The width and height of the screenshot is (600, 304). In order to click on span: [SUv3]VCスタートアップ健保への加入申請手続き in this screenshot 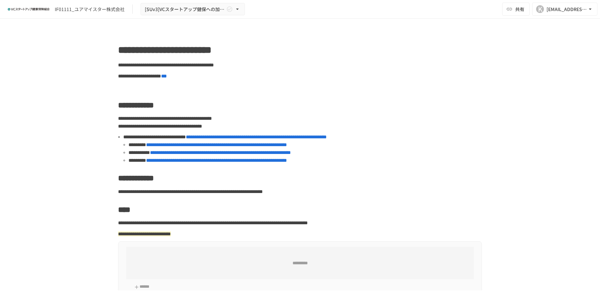, I will do `click(185, 9)`.